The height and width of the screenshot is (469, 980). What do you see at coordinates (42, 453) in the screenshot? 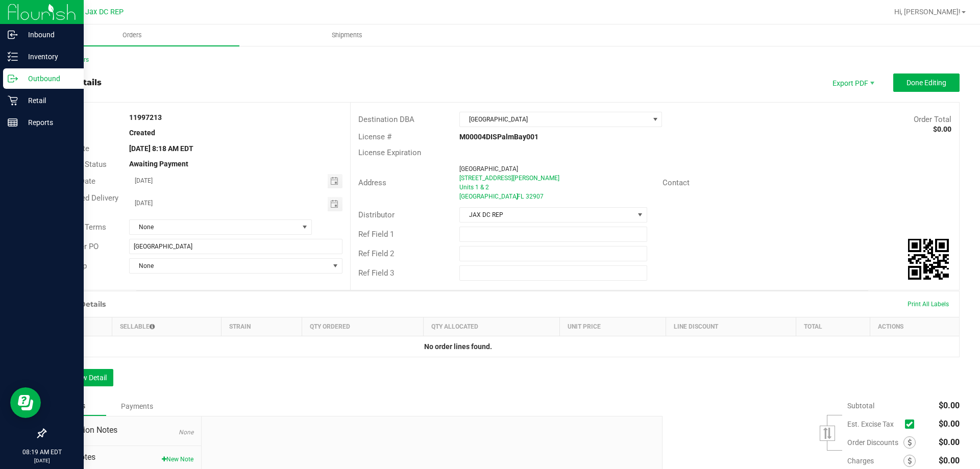
I see `p: 08:19 AM EDT` at bounding box center [42, 453].